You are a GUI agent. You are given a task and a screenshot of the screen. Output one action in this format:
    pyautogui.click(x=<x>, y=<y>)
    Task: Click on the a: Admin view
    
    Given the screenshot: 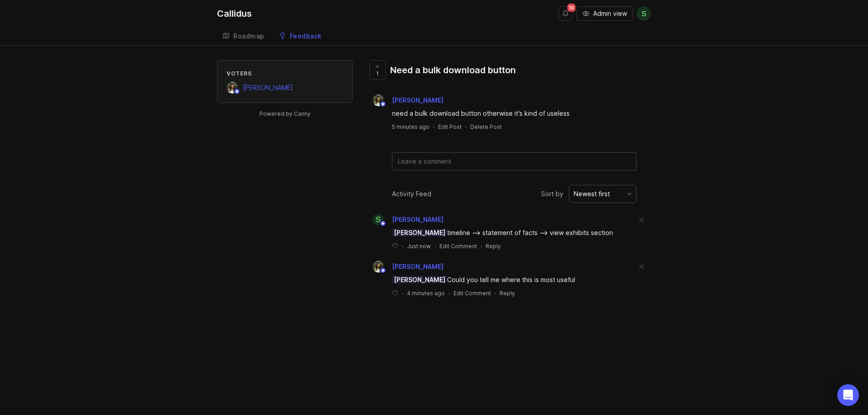 What is the action you would take?
    pyautogui.click(x=604, y=14)
    